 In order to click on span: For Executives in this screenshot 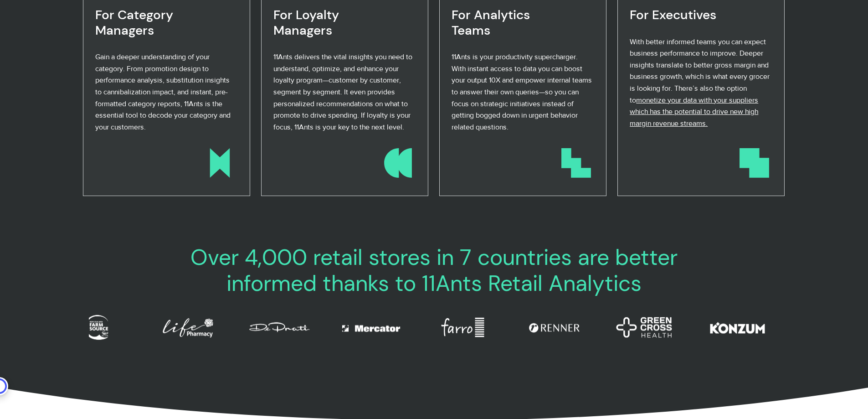, I will do `click(673, 15)`.